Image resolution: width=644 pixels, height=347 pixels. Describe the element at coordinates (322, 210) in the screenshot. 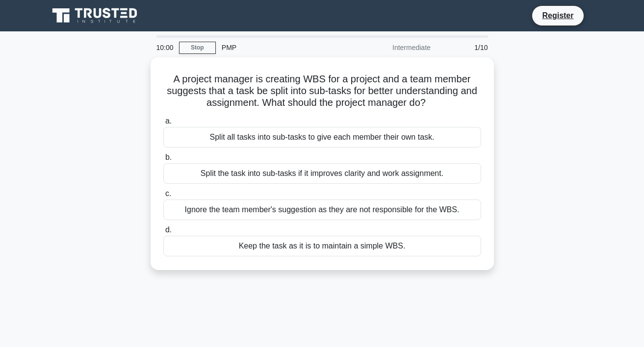

I see `div: Ignore the team member's suggestion as they are not responsible for the WBS.` at that location.